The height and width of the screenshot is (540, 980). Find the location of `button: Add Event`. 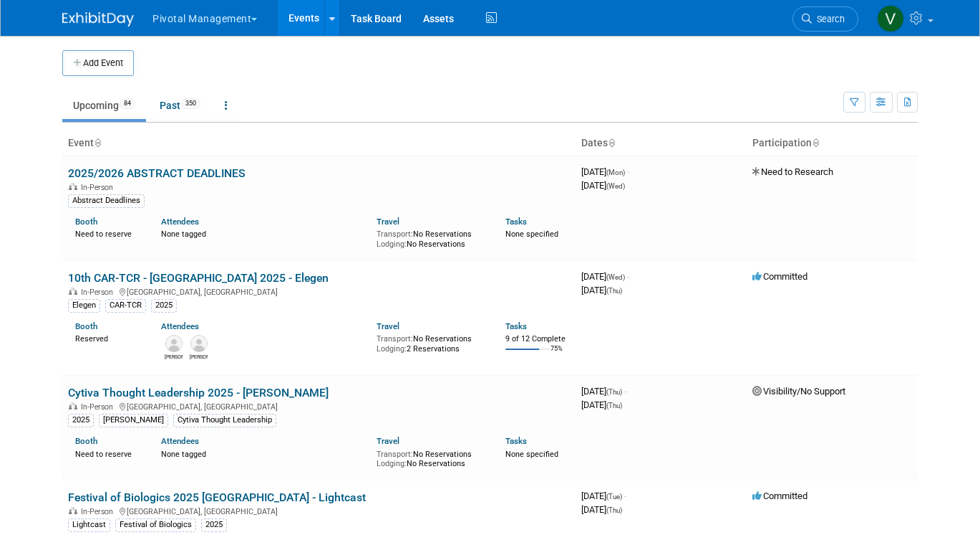

button: Add Event is located at coordinates (98, 63).